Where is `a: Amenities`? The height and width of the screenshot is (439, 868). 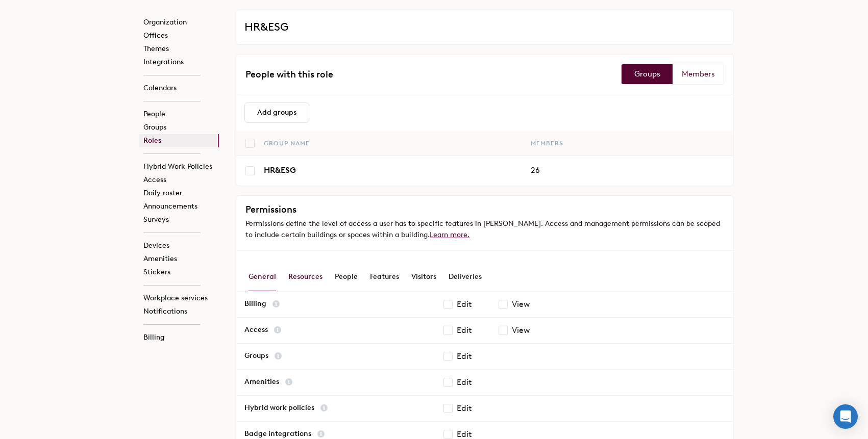 a: Amenities is located at coordinates (179, 259).